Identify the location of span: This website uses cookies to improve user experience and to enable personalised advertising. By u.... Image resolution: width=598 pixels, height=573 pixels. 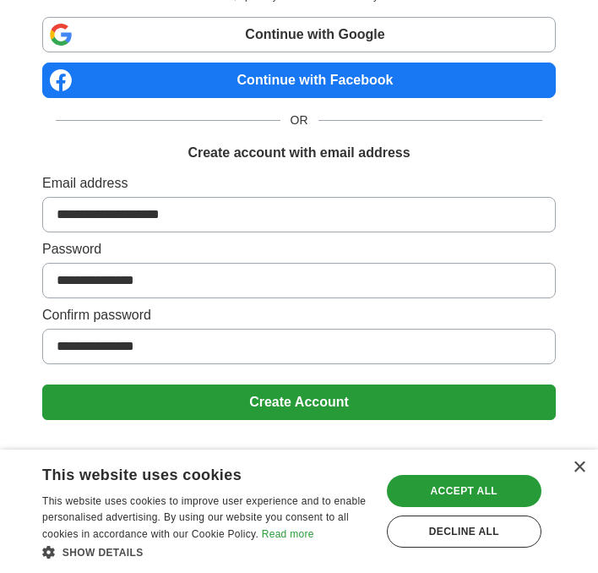
(204, 518).